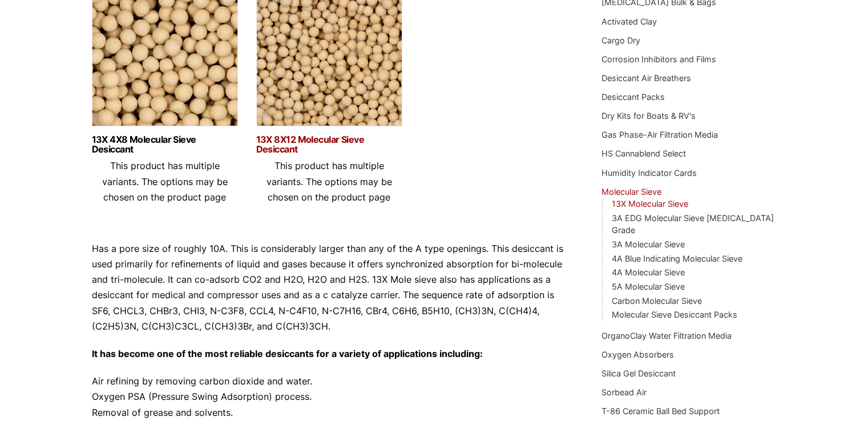  What do you see at coordinates (329, 145) in the screenshot?
I see `a: 13X 8X12 Molecular Sieve Desiccant` at bounding box center [329, 145].